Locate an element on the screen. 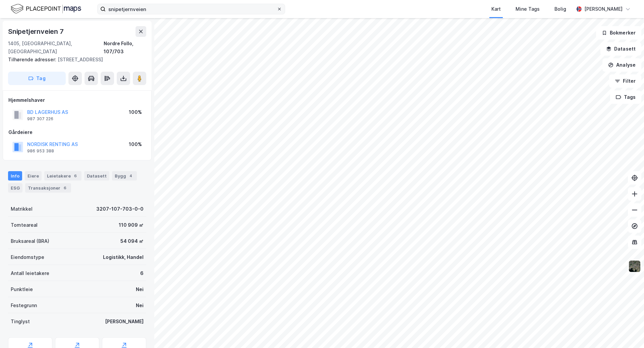  div: 54 094 ㎡ is located at coordinates (132, 241).